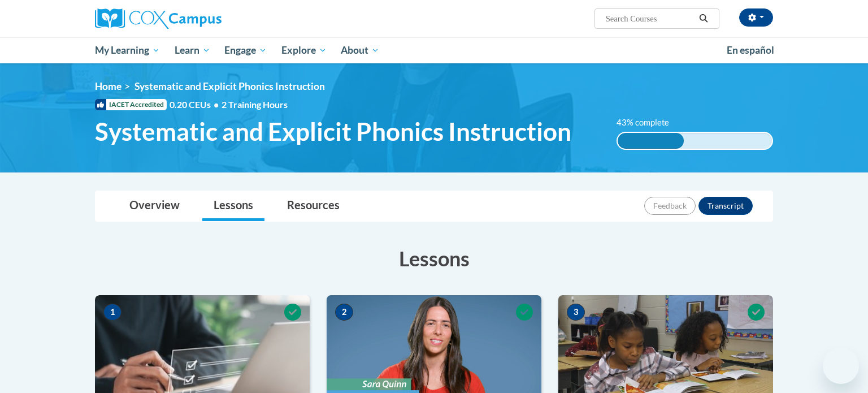  Describe the element at coordinates (304, 50) in the screenshot. I see `a: Explore` at that location.